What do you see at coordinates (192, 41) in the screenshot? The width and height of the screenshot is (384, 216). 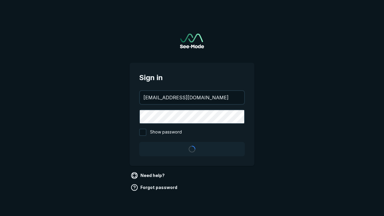 I see `img: See-Mode Logo` at bounding box center [192, 41].